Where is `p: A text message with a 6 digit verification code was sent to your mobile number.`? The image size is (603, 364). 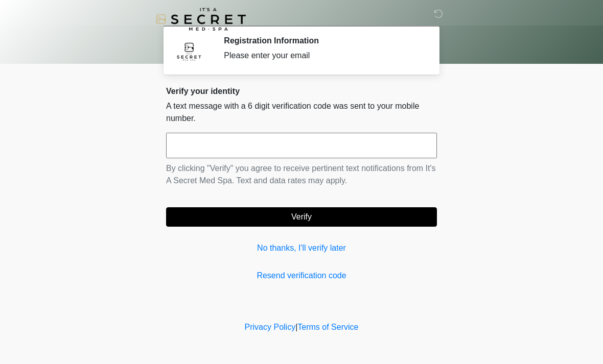 p: A text message with a 6 digit verification code was sent to your mobile number. is located at coordinates (301, 112).